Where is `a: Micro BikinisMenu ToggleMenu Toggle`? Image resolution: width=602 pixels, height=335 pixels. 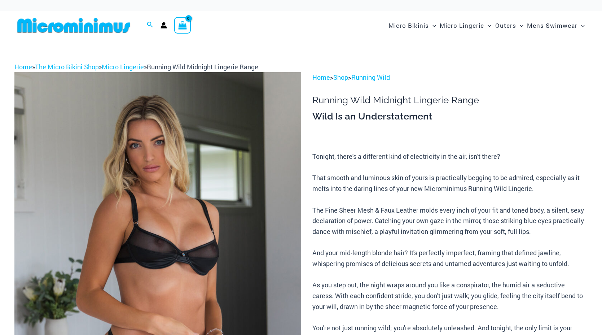 a: Micro BikinisMenu ToggleMenu Toggle is located at coordinates (412, 25).